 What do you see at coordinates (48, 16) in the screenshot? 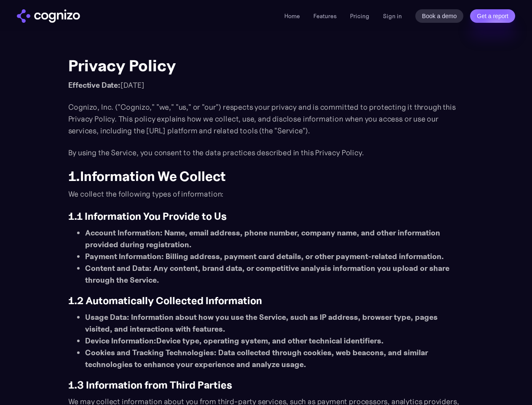
I see `a: home` at bounding box center [48, 16].